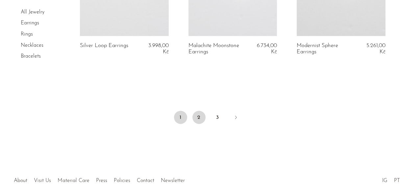  Describe the element at coordinates (181, 117) in the screenshot. I see `span: 1` at that location.